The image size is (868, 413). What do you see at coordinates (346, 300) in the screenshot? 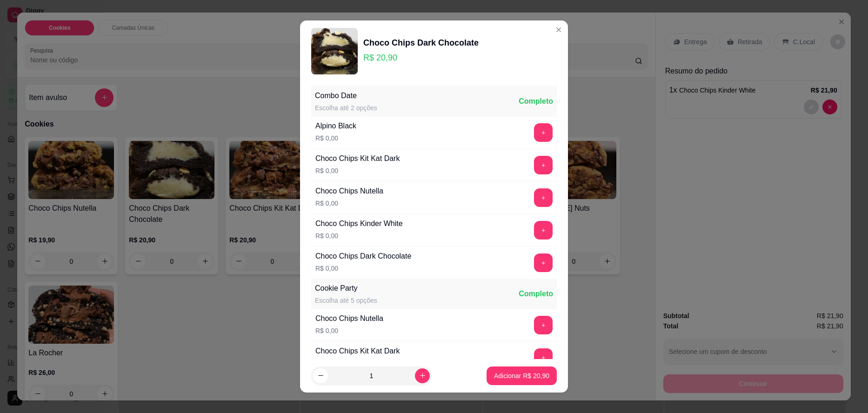
I see `div: Escolha até 5 opções` at bounding box center [346, 300].